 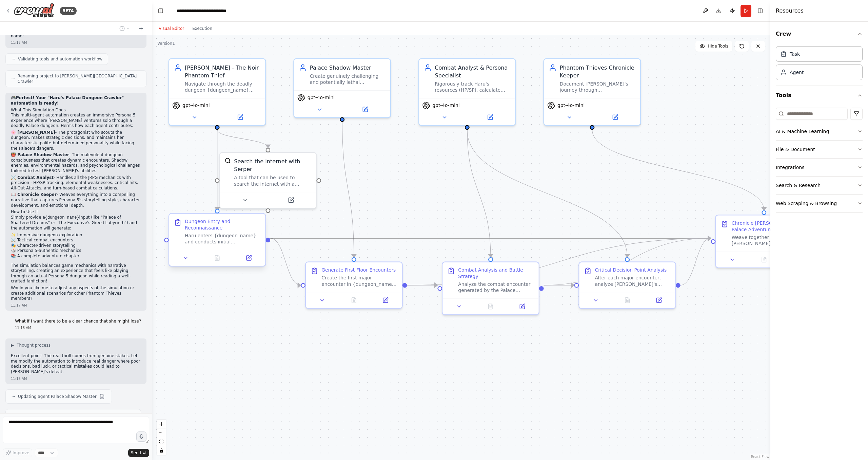 I want to click on div: Crew, so click(x=820, y=64).